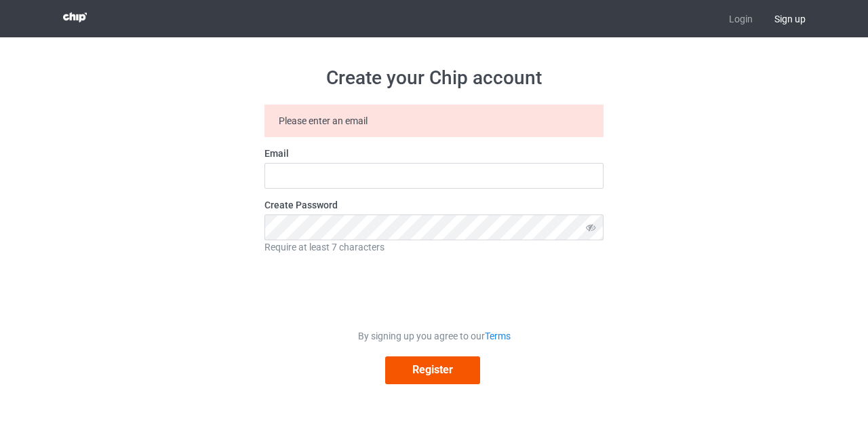 This screenshot has width=868, height=429. What do you see at coordinates (434, 205) in the screenshot?
I see `label: Create Password` at bounding box center [434, 205].